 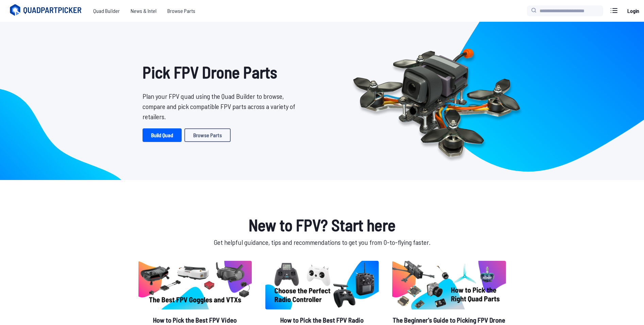 What do you see at coordinates (144, 11) in the screenshot?
I see `a: News & Intel` at bounding box center [144, 11].